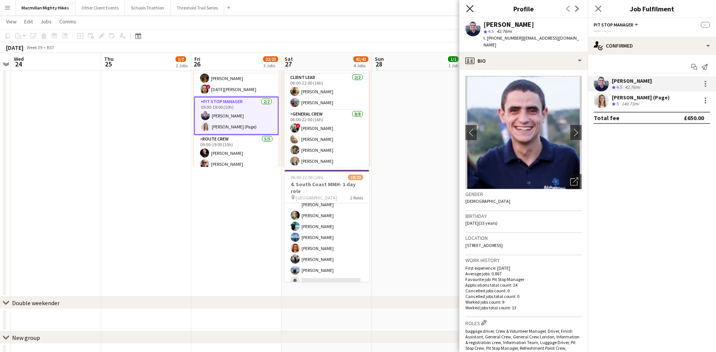  What do you see at coordinates (524, 302) in the screenshot?
I see `p: Worked jobs count: 9` at bounding box center [524, 302].